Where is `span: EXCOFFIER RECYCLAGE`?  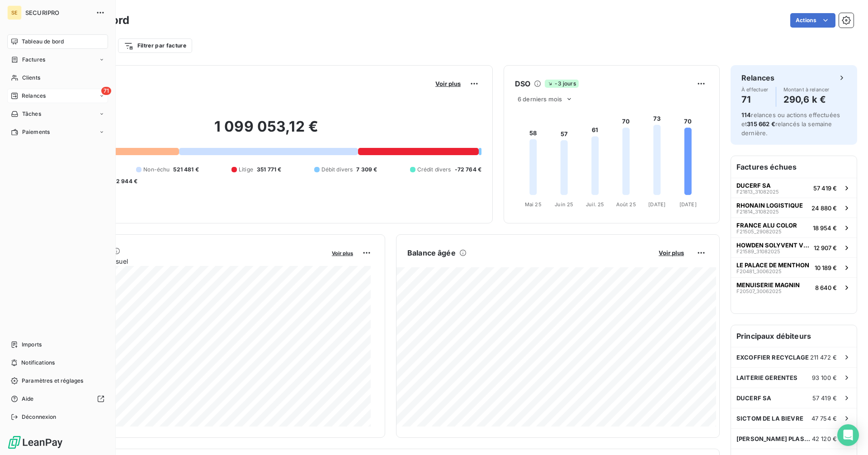 span: EXCOFFIER RECYCLAGE is located at coordinates (773, 357).